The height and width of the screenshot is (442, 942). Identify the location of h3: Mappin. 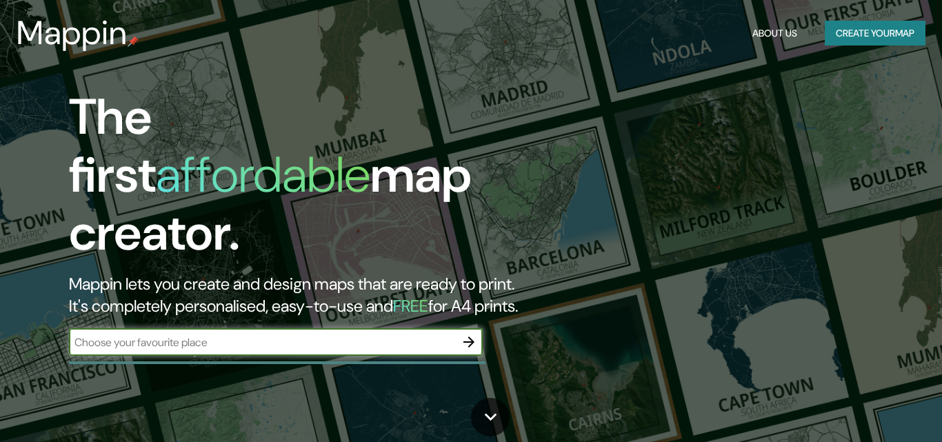
(72, 33).